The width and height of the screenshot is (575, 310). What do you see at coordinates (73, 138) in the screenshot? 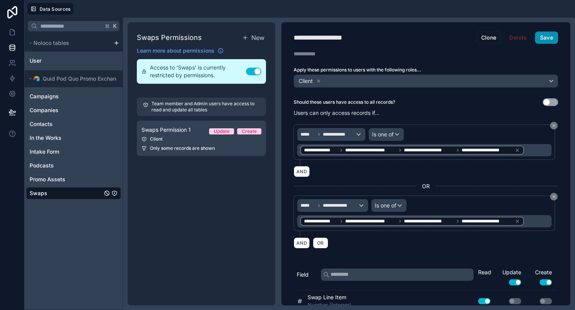
I see `div: In the Works` at bounding box center [73, 138].